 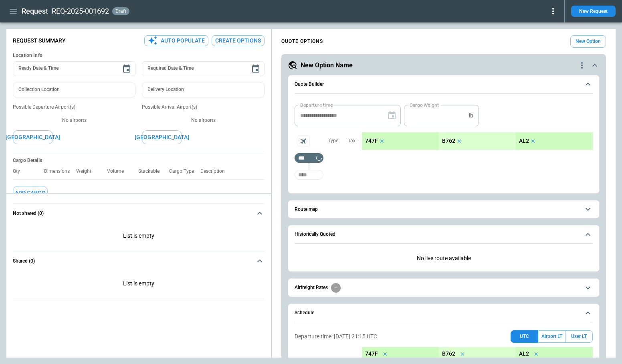 What do you see at coordinates (477, 141) in the screenshot?
I see `div: scrollable content` at bounding box center [477, 141].